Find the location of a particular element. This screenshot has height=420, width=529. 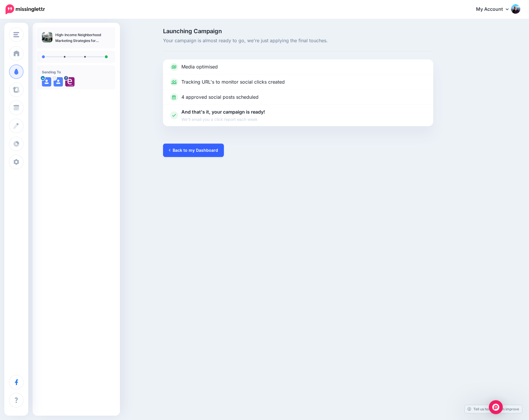

p: Media optimised is located at coordinates (200, 67).